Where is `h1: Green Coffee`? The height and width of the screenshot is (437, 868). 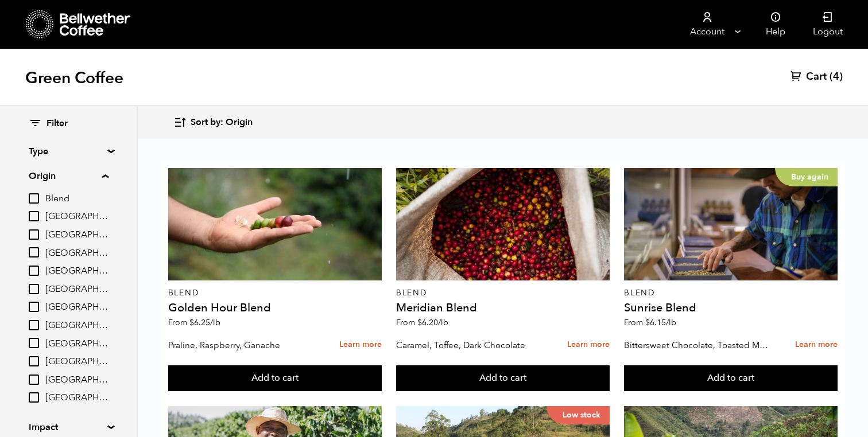 h1: Green Coffee is located at coordinates (74, 78).